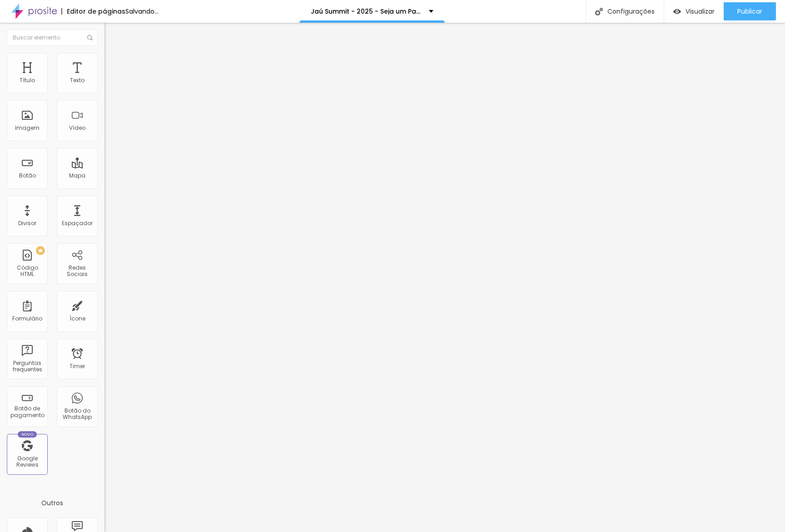  What do you see at coordinates (27, 271) in the screenshot?
I see `div: Código HTML` at bounding box center [27, 271].